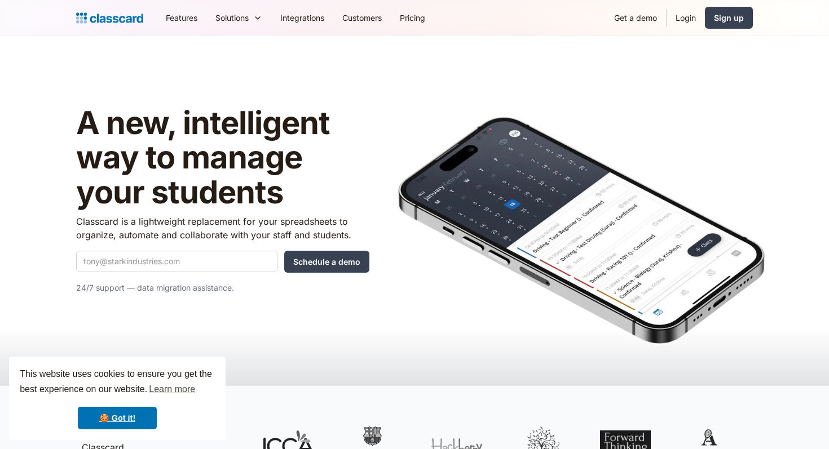 Image resolution: width=829 pixels, height=449 pixels. I want to click on a: dismiss cookie message, so click(117, 418).